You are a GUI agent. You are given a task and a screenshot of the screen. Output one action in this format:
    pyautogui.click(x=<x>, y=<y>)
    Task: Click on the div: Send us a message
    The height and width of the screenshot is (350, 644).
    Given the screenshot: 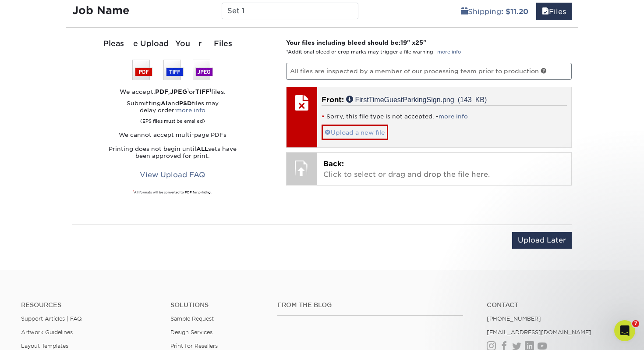 What is the action you would take?
    pyautogui.click(x=82, y=130)
    